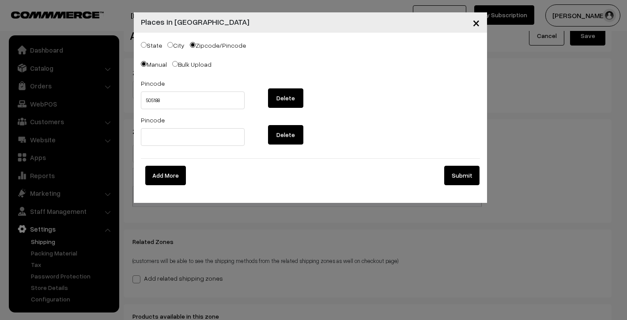 The width and height of the screenshot is (627, 320). What do you see at coordinates (154, 64) in the screenshot?
I see `label: Manual` at bounding box center [154, 64].